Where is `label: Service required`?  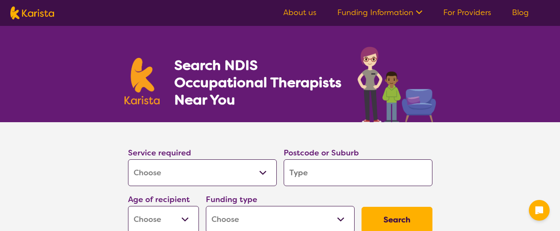
label: Service required is located at coordinates (160, 153).